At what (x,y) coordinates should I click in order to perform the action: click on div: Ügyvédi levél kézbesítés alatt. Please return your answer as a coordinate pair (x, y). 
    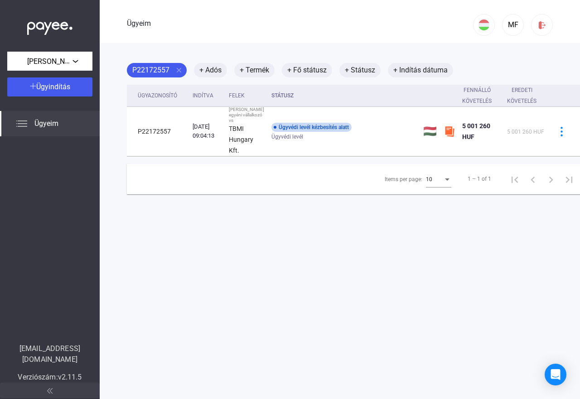
    Looking at the image, I should click on (311, 127).